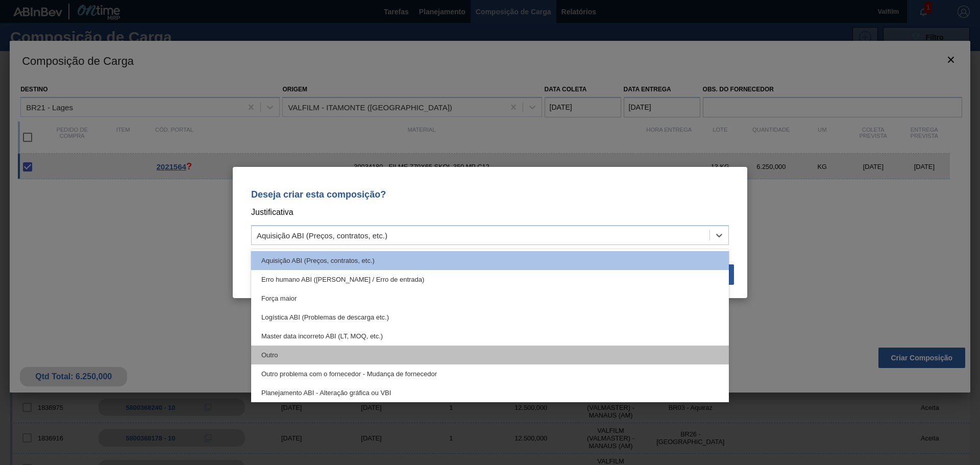 The image size is (980, 465). I want to click on div: Planejamento ABI - Alteração gráfica ou VBI, so click(490, 392).